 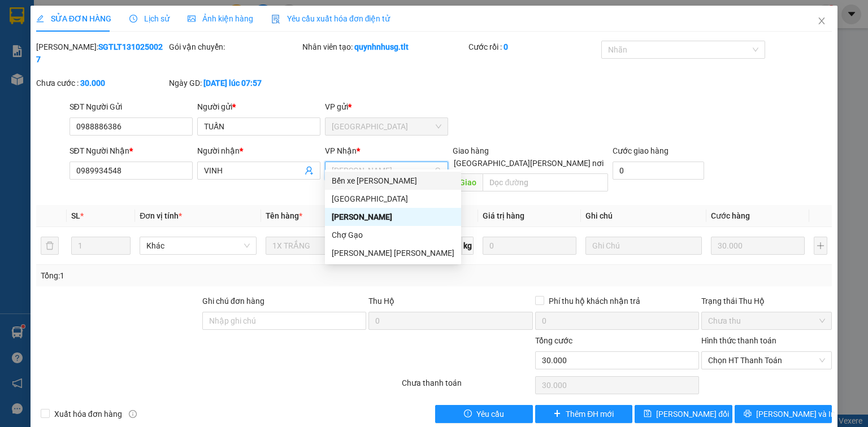 What do you see at coordinates (234, 47) in the screenshot?
I see `div: Gói vận chuyển:` at bounding box center [234, 47].